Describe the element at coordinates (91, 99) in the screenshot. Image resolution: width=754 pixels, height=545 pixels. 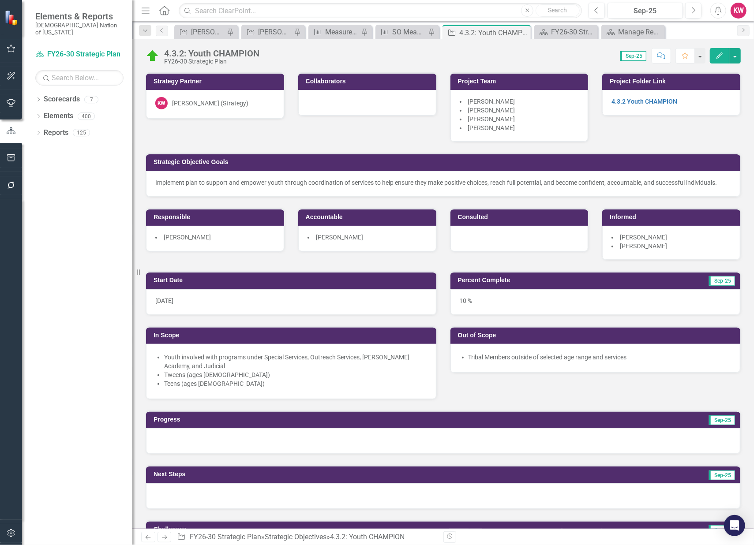
I see `div: 7` at that location.